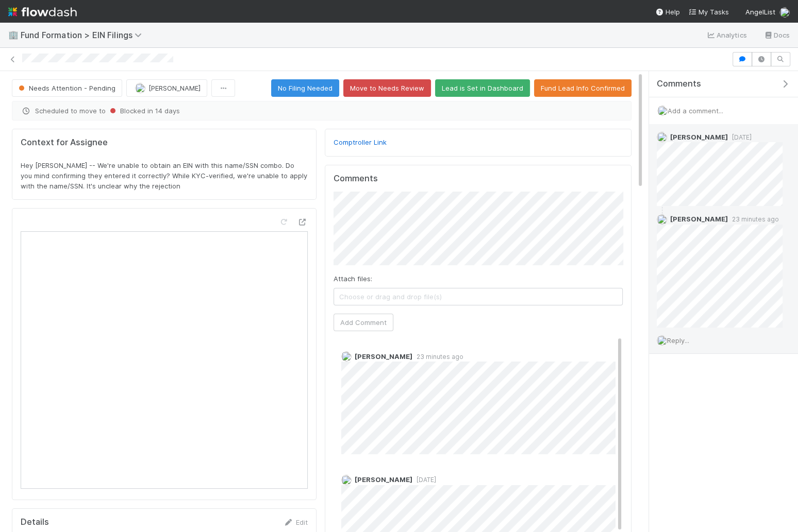  Describe the element at coordinates (708, 12) in the screenshot. I see `span: My Tasks` at that location.